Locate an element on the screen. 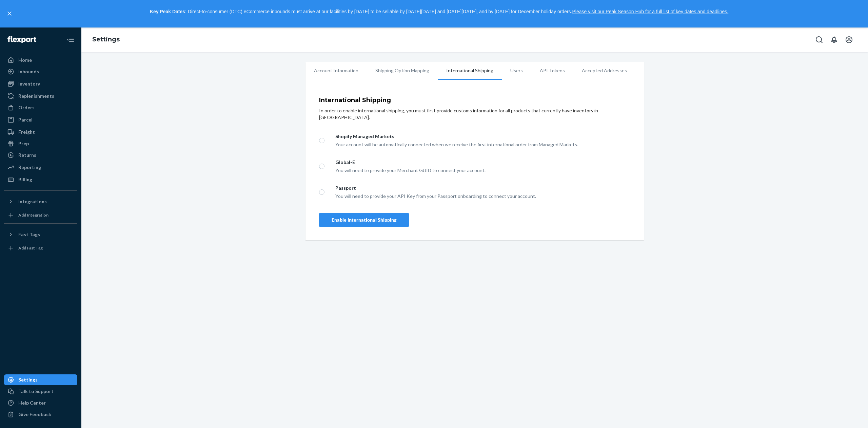  input: Shopify Managed MarketsYour account will be automatically connected when we receive the first int... is located at coordinates (322, 140).